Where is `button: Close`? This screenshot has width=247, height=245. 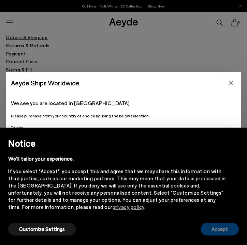
button: Close is located at coordinates (231, 83).